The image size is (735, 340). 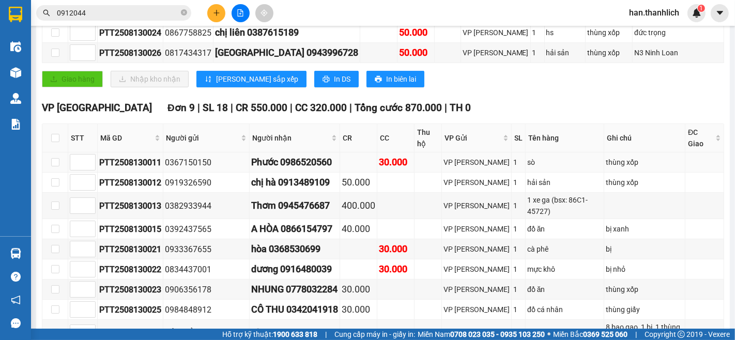 I want to click on div: thùng giấy, so click(x=645, y=310).